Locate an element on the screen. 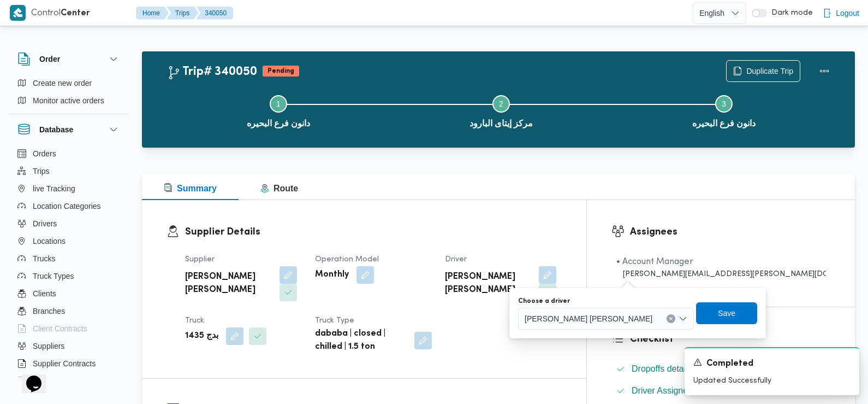 The height and width of the screenshot is (404, 868). span: Pending is located at coordinates (280, 71).